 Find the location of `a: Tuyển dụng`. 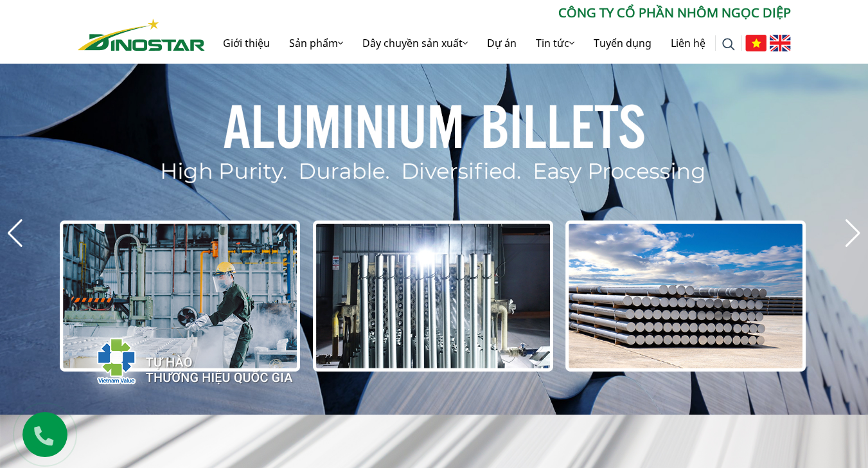

a: Tuyển dụng is located at coordinates (623, 43).